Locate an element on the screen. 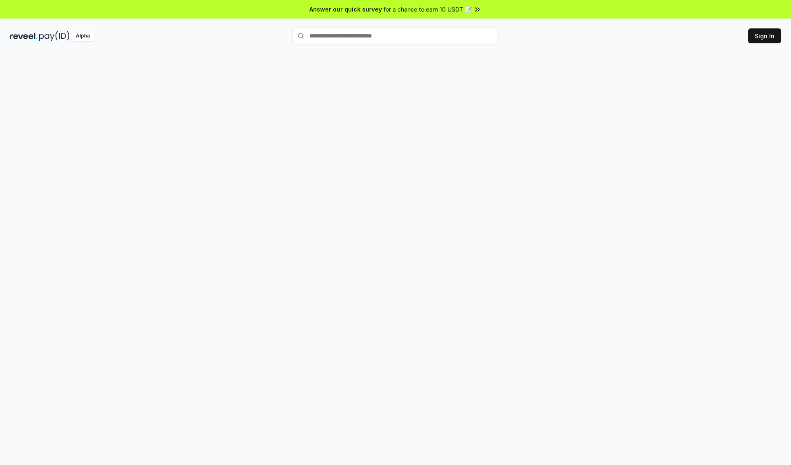  span: Answer our quick survey is located at coordinates (346, 9).